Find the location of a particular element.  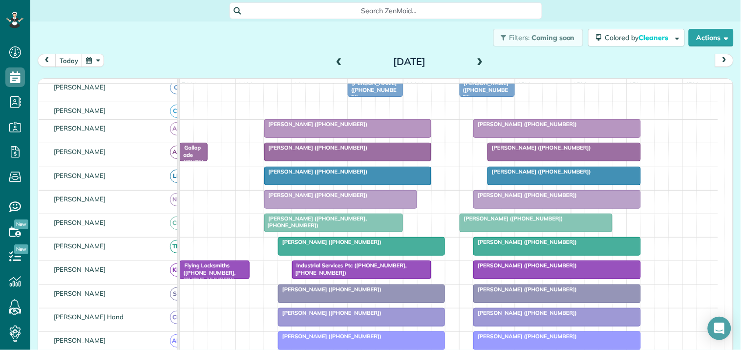

span: 3pm is located at coordinates (636, 85).